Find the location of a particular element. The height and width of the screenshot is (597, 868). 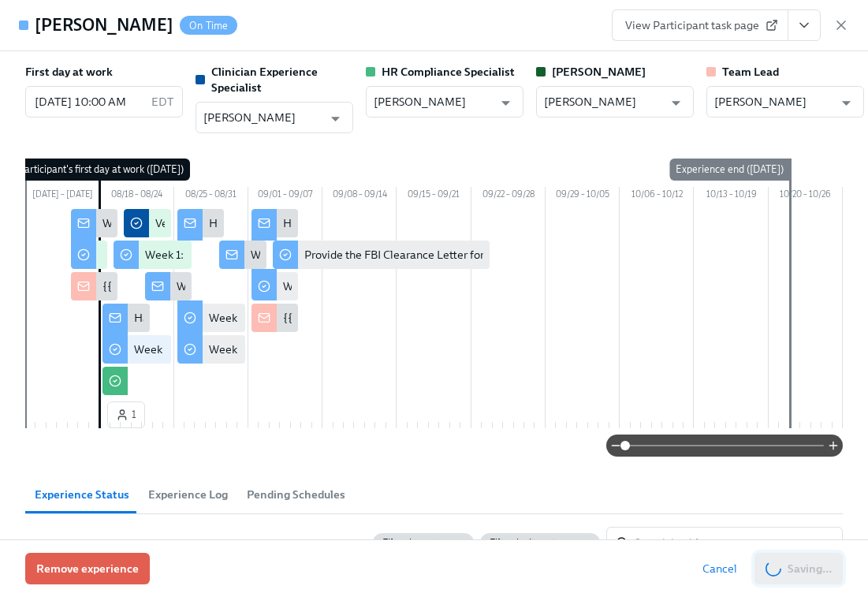

div: 09/22 – 09/28 is located at coordinates (509, 197).